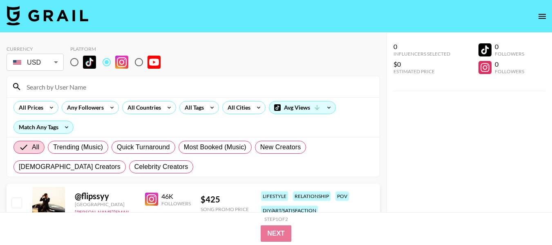 The width and height of the screenshot is (552, 245). I want to click on div: Avg Views, so click(302, 107).